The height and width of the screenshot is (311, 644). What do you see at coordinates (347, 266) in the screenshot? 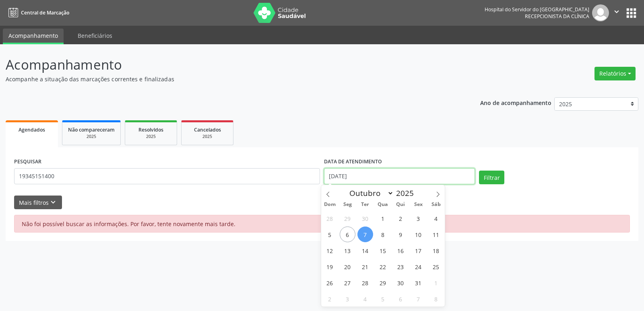
I see `span: Outubro 20, 2025` at bounding box center [347, 266].